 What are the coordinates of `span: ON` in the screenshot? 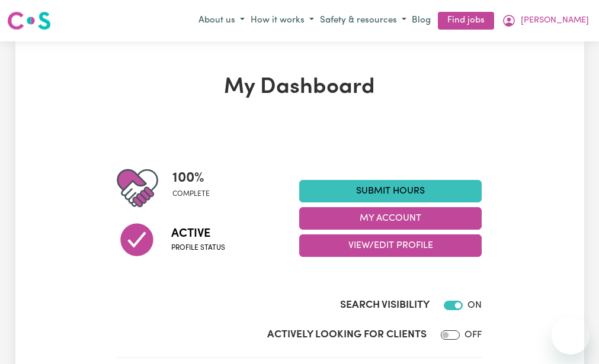 It's located at (475, 305).